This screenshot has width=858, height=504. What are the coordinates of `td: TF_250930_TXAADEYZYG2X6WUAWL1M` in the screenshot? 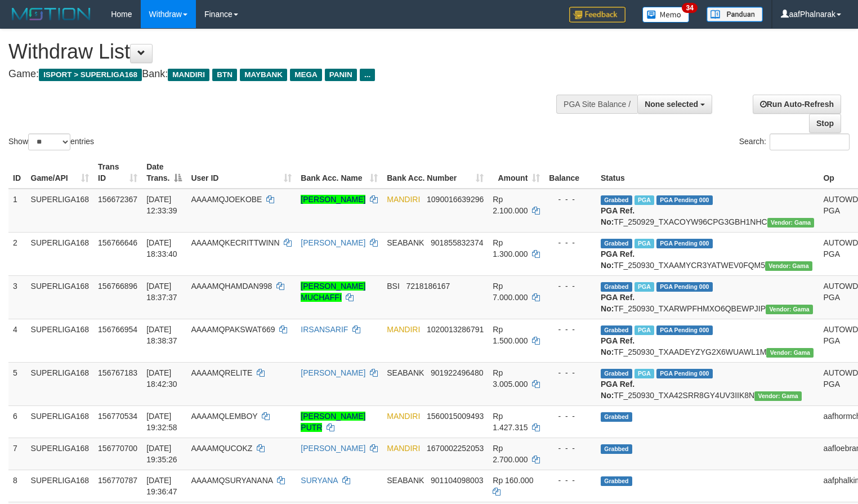 It's located at (707, 340).